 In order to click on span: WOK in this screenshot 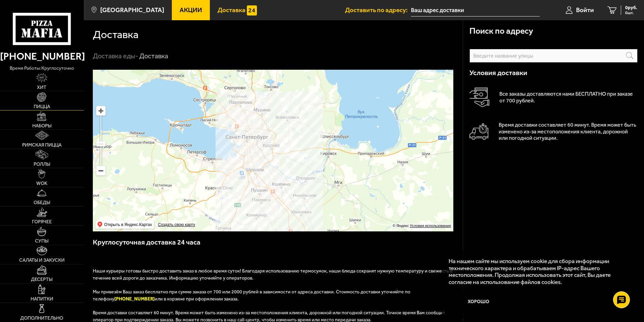, I will do `click(41, 183)`.